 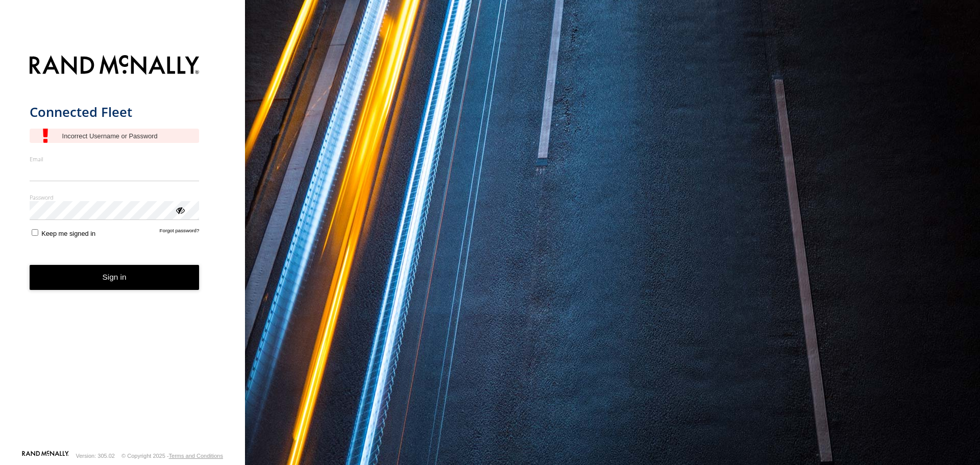 What do you see at coordinates (180, 210) in the screenshot?
I see `div: ViewPassword` at bounding box center [180, 210].